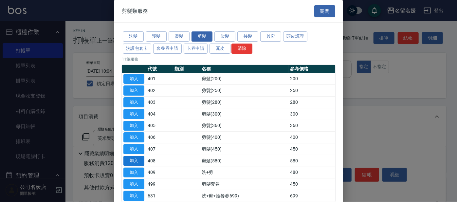  Describe the element at coordinates (159, 79) in the screenshot. I see `td: 401` at that location.